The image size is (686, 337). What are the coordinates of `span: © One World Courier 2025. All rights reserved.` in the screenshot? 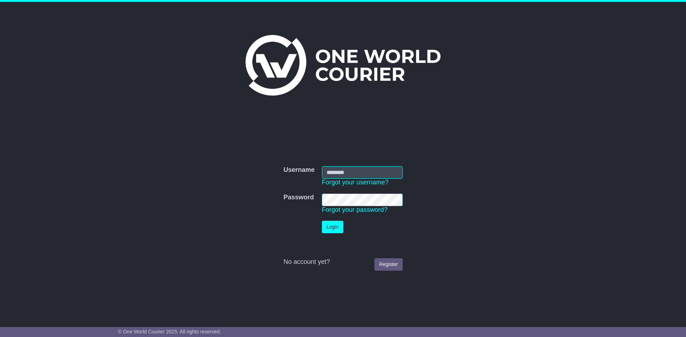 It's located at (169, 332).